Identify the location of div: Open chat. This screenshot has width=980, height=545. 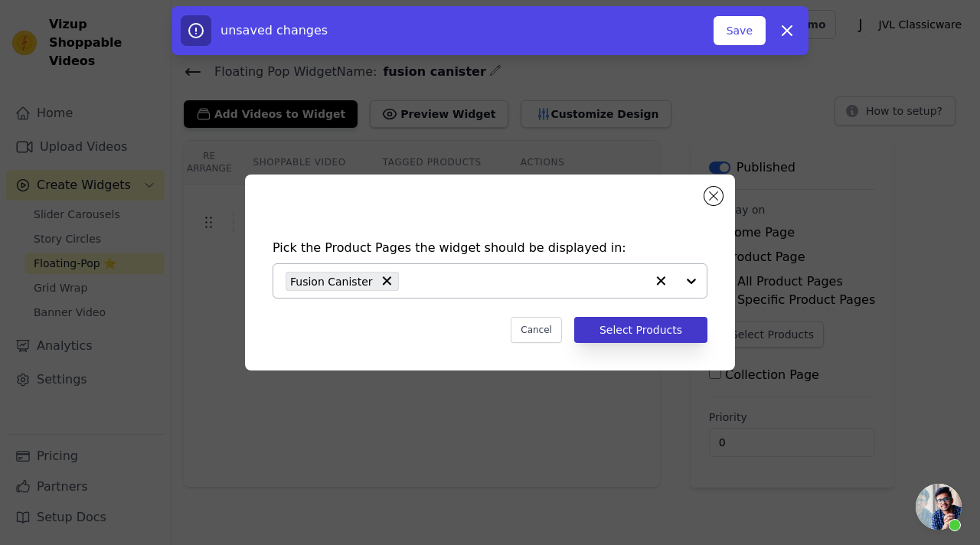
(939, 507).